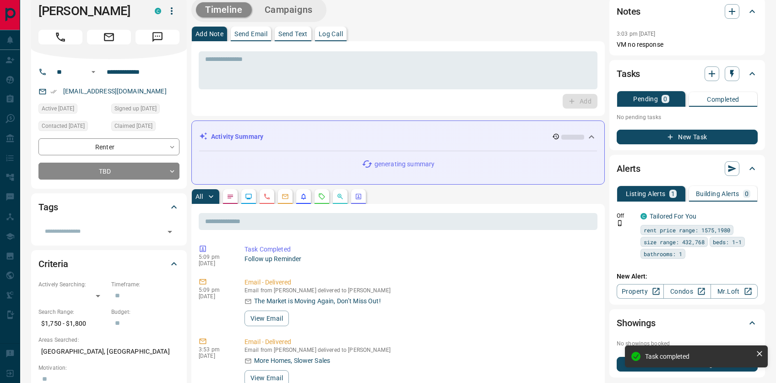 The width and height of the screenshot is (776, 383). I want to click on div: Sat Jun 07 2025, so click(72, 110).